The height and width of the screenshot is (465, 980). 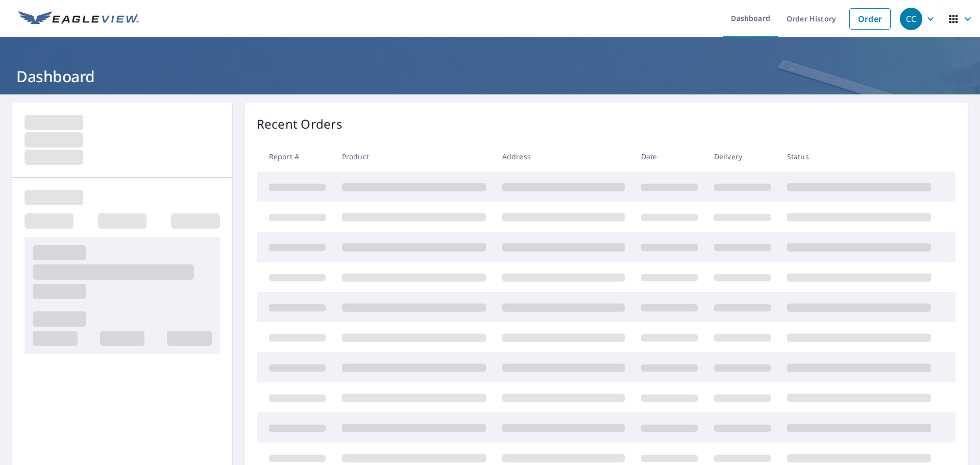 I want to click on img: EV Logo, so click(x=79, y=19).